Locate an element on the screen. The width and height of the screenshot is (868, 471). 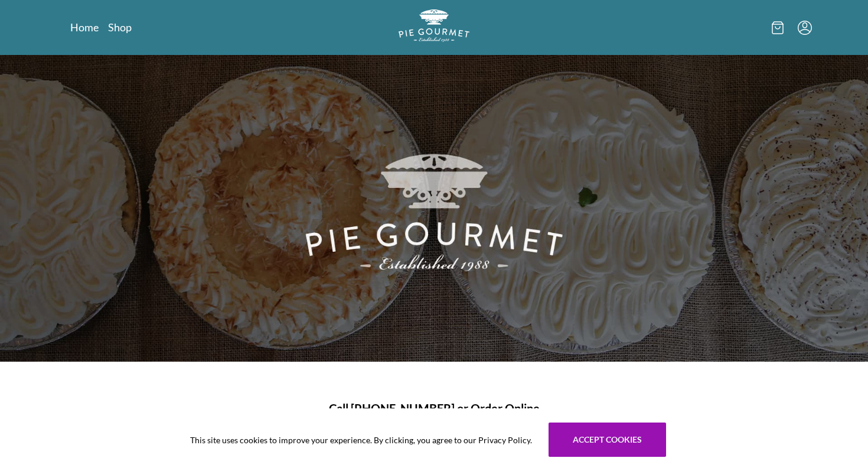
span: This site uses cookies to improve your experience. By clicking, you agree to our Privacy Policy. is located at coordinates (361, 440).